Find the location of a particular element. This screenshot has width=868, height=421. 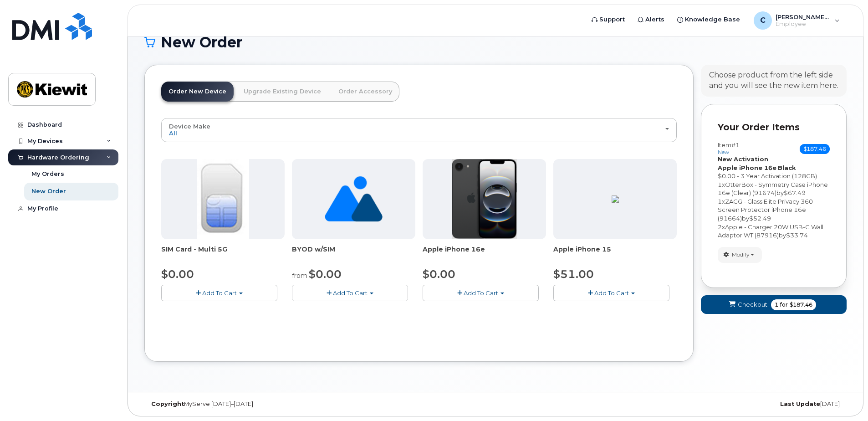

a: Knowledge Base is located at coordinates (709, 19).